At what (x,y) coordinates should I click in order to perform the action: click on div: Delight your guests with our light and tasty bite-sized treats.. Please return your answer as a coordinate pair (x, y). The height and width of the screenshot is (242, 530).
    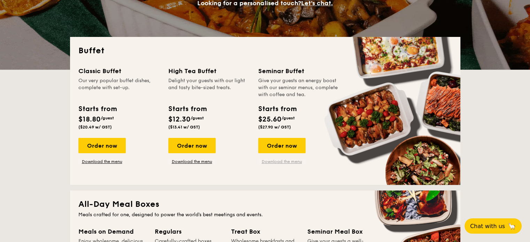
    Looking at the image, I should click on (209, 88).